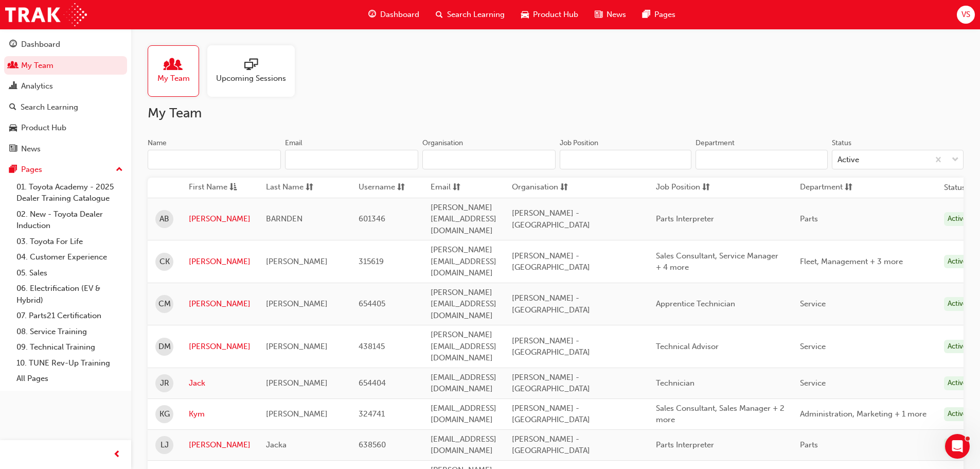 The width and height of the screenshot is (980, 469). What do you see at coordinates (351, 159) in the screenshot?
I see `input: Email` at bounding box center [351, 159].